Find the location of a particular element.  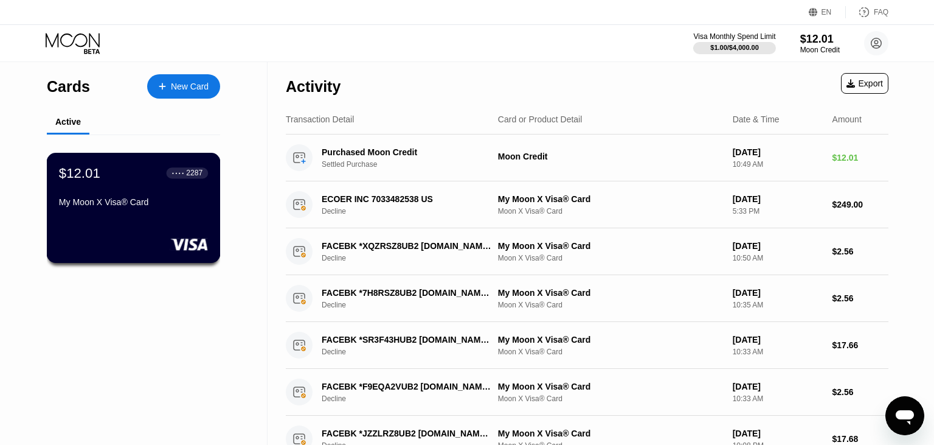

div: 10:49 AM is located at coordinates (778, 164).